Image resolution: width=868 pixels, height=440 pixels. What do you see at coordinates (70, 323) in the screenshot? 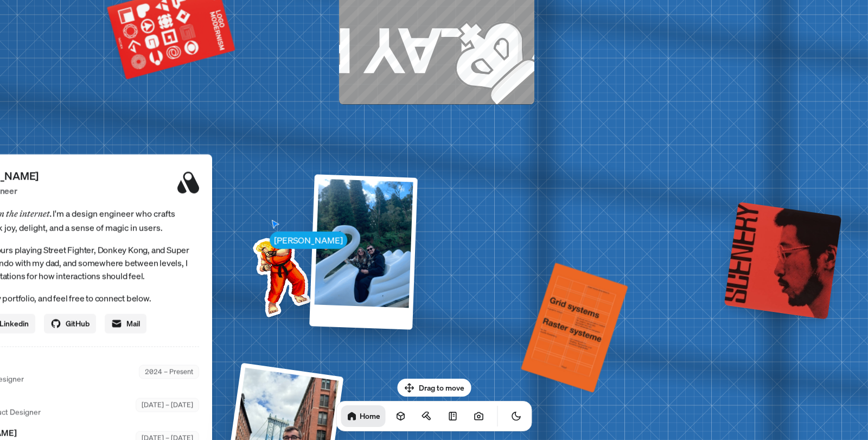
I see `a: GitHub` at bounding box center [70, 323].